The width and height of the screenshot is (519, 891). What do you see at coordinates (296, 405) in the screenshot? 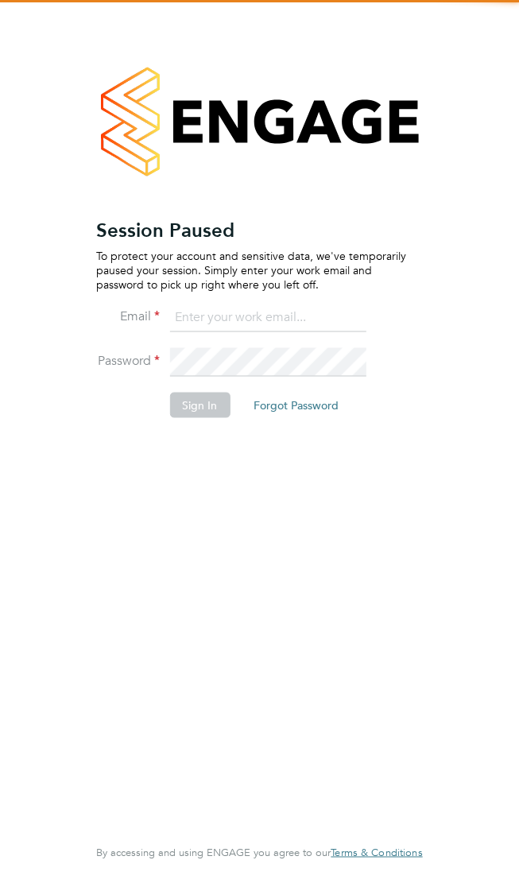
I see `button: Forgot Password` at bounding box center [296, 405].